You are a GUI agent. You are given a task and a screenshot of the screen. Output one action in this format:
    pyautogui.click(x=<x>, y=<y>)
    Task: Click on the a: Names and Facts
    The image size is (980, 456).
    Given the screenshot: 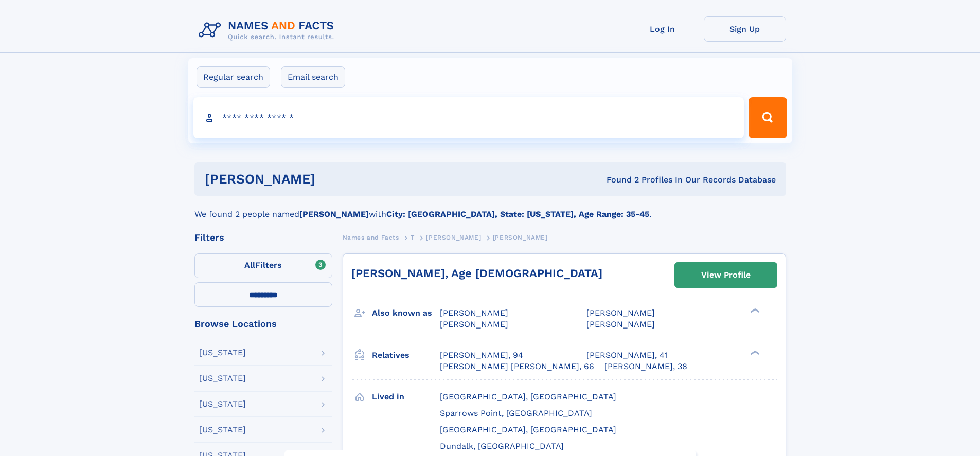 What is the action you would take?
    pyautogui.click(x=371, y=237)
    